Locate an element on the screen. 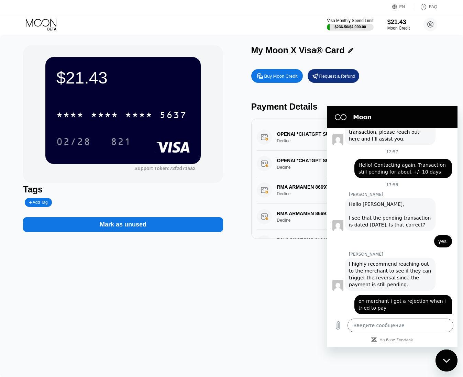  div: Support Token:72f2d71aa2 is located at coordinates (165, 169).